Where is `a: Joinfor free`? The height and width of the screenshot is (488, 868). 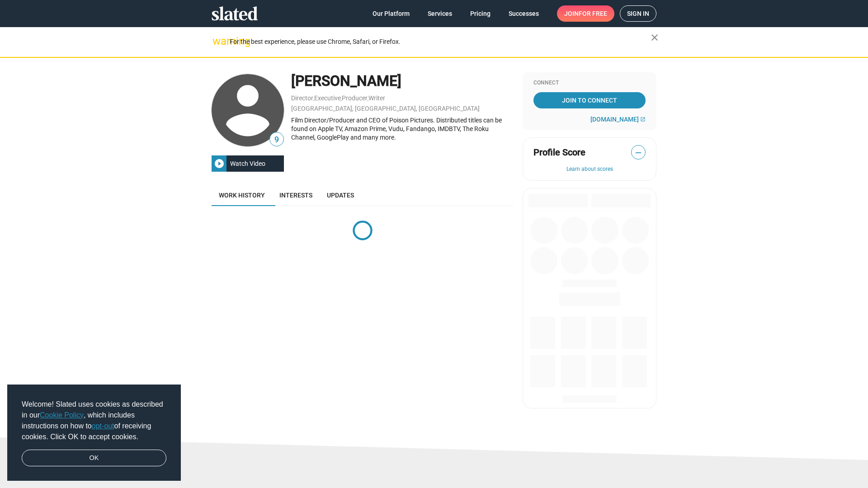 a: Joinfor free is located at coordinates (585, 14).